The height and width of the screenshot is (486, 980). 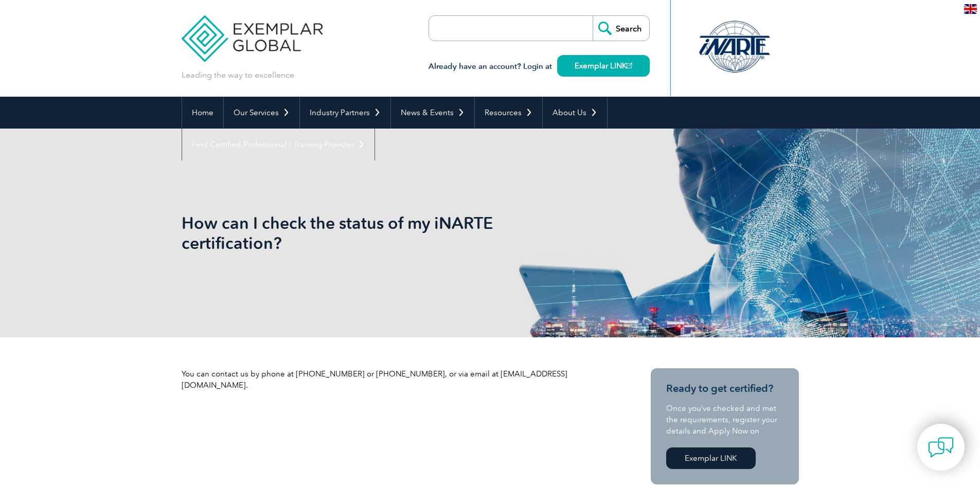 I want to click on a: Find Certified Professional / Training Provider, so click(x=278, y=145).